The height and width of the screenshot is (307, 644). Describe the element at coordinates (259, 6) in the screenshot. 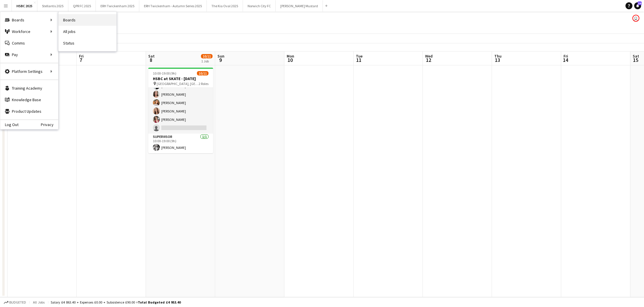

I see `button: Norwich City FC` at that location.